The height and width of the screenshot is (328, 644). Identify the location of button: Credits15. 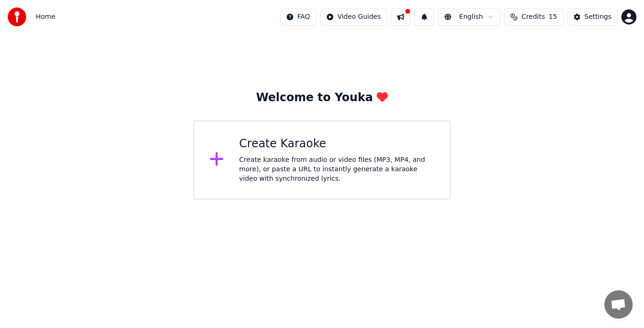
(533, 17).